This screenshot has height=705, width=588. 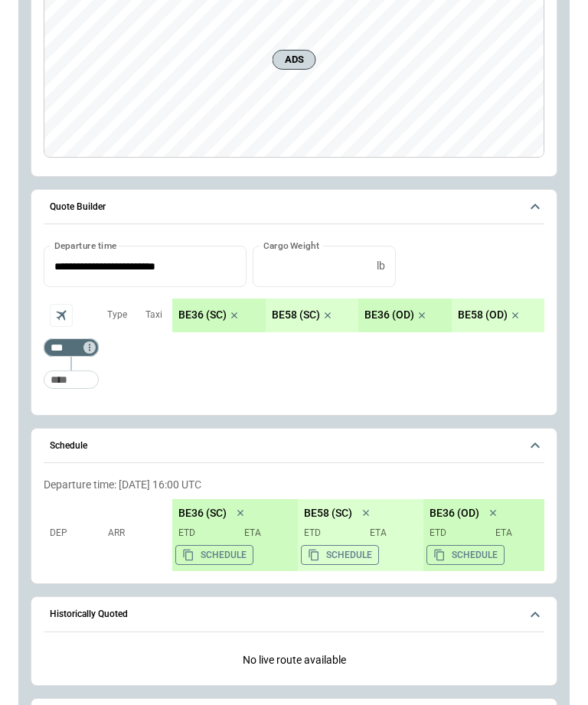 What do you see at coordinates (77, 533) in the screenshot?
I see `p: Dep` at bounding box center [77, 533].